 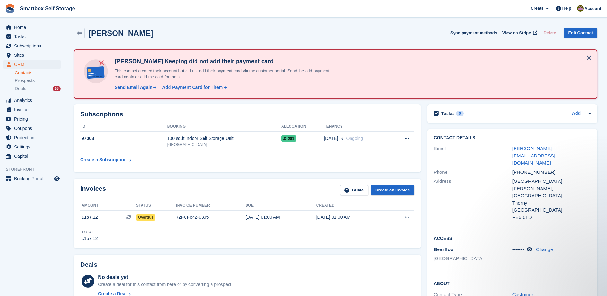 What do you see at coordinates (38, 89) in the screenshot?
I see `a: Deals 16` at bounding box center [38, 89].